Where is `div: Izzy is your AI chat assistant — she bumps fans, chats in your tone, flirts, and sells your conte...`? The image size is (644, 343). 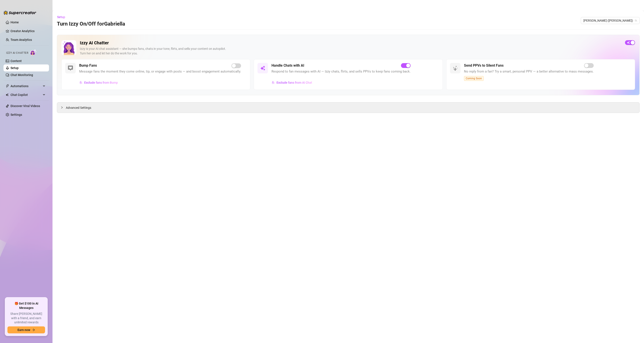
div: Izzy is your AI chat assistant — she bumps fans, chats in your tone, flirts, and sells your conte... is located at coordinates (350, 51).